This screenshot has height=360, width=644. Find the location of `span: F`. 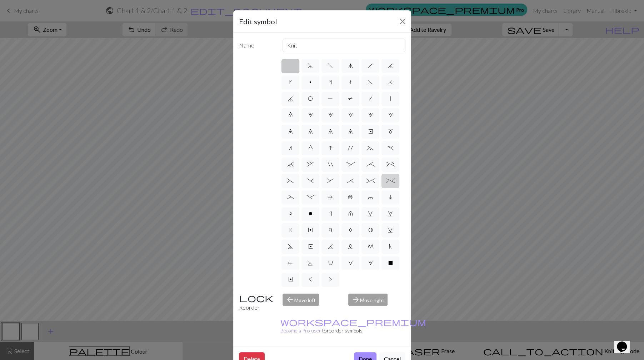

span: F is located at coordinates (370, 82).